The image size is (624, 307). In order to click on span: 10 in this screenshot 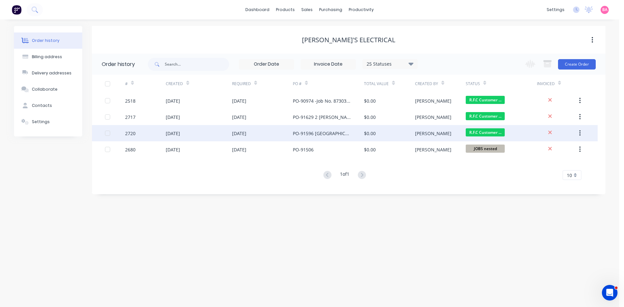, I will do `click(569, 175)`.